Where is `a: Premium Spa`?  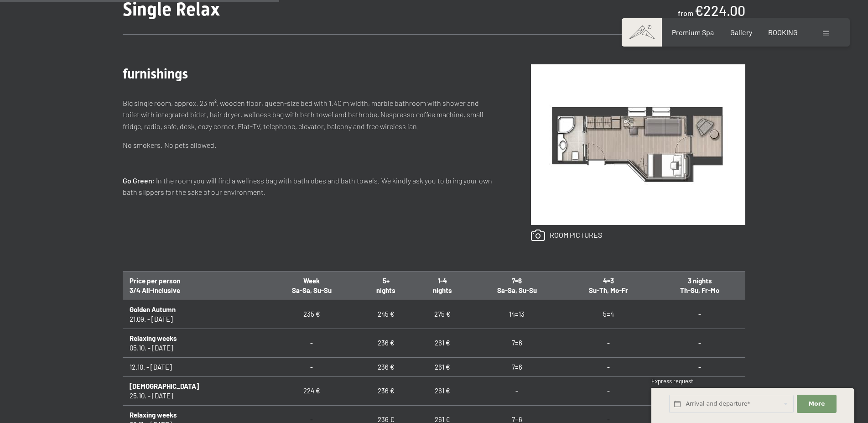
a: Premium Spa is located at coordinates (693, 32).